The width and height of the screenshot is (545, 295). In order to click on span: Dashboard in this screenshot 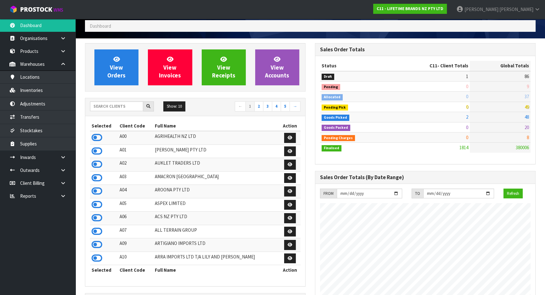, I will do `click(100, 26)`.